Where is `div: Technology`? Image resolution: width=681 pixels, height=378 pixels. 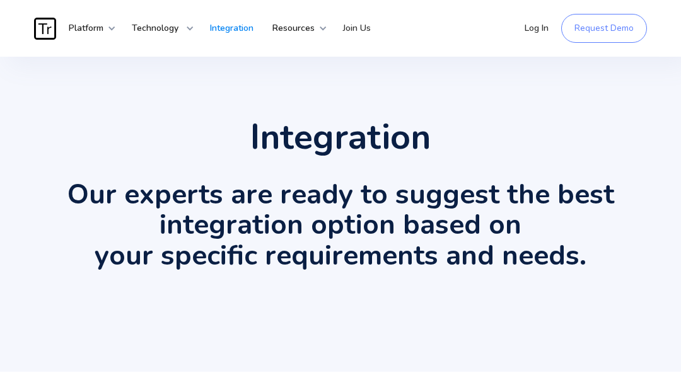
div: Technology is located at coordinates (158, 28).